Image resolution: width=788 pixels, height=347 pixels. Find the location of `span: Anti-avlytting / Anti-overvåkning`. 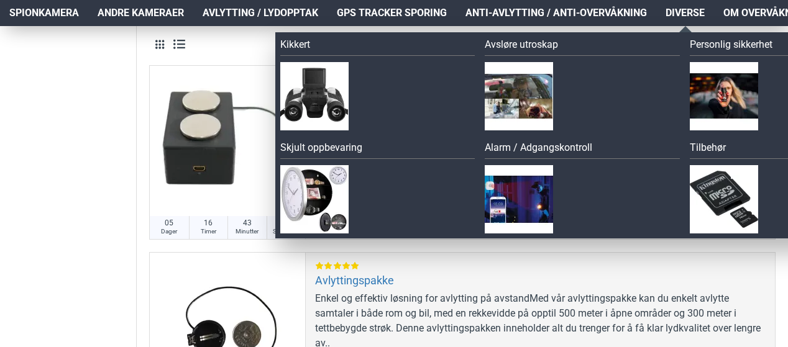

span: Anti-avlytting / Anti-overvåkning is located at coordinates (556, 13).